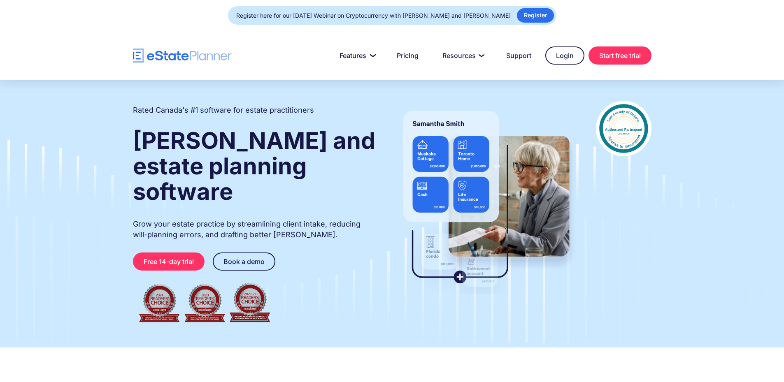  I want to click on a: Features, so click(356, 56).